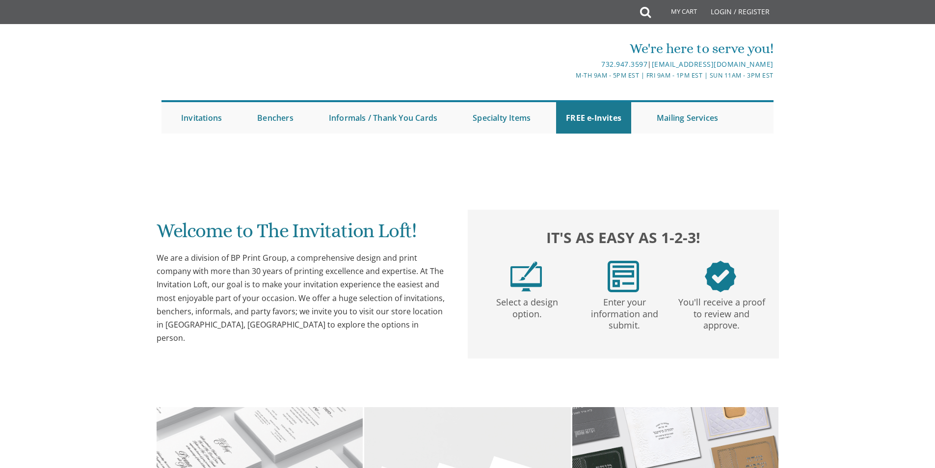 This screenshot has height=468, width=935. Describe the element at coordinates (201, 118) in the screenshot. I see `a: Invitations` at that location.